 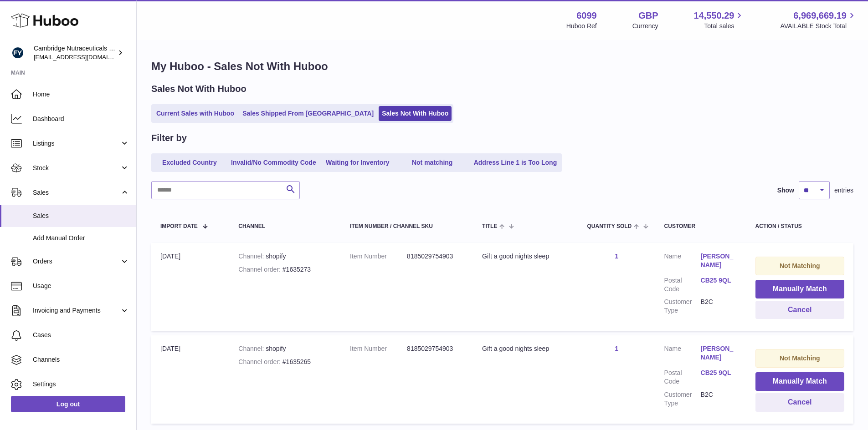 I want to click on span: Quantity Sold, so click(x=609, y=226).